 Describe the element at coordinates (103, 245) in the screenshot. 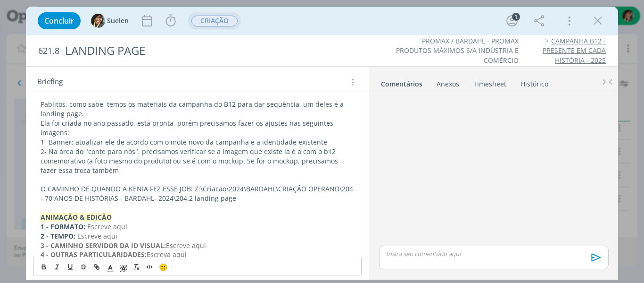

I see `strong: 3 - CAMINHO SERVIDOR DA ID VISUAL:` at that location.